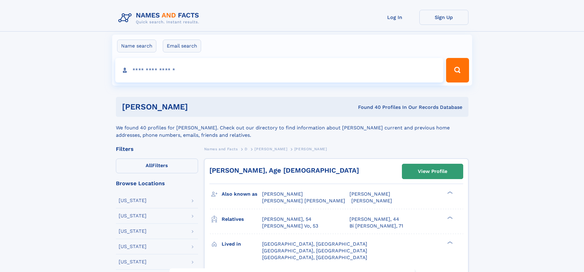 Image resolution: width=584 pixels, height=272 pixels. Describe the element at coordinates (221, 149) in the screenshot. I see `a: Names and Facts` at that location.